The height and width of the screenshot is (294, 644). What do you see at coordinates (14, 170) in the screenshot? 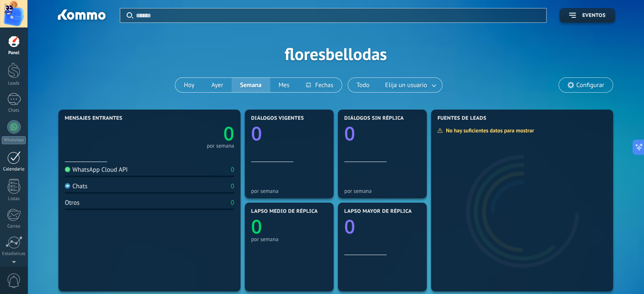
I see `div: Calendario` at bounding box center [14, 170].